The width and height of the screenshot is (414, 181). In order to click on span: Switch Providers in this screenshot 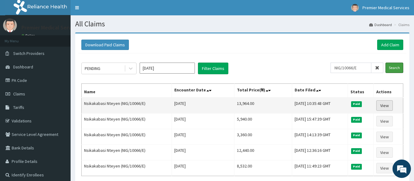, I will do `click(29, 53)`.